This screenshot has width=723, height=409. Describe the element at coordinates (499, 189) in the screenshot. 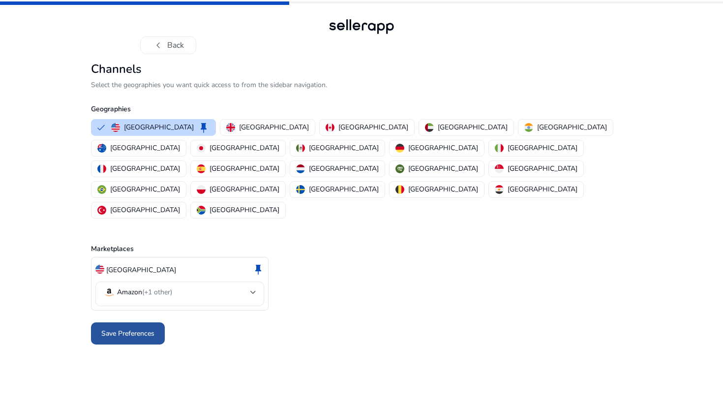

I see `img: eg.svg` at that location.